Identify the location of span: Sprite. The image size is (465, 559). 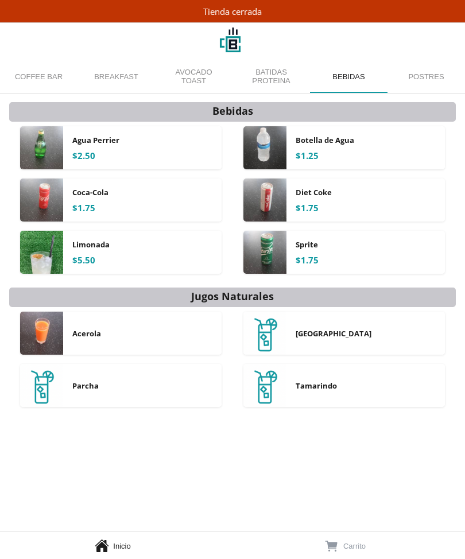
(306, 244).